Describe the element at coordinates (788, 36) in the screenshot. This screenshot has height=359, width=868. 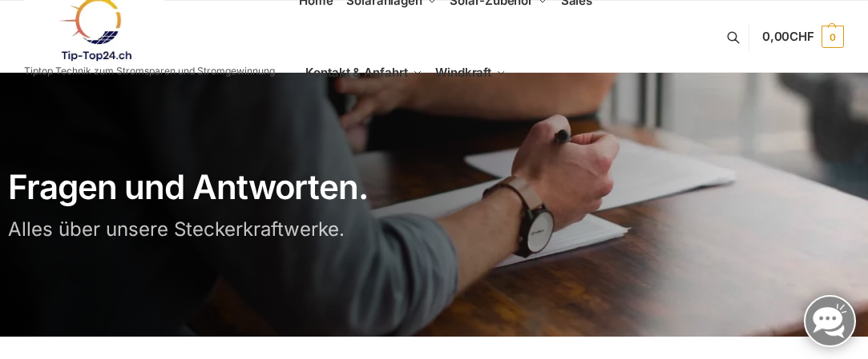
I see `span: 0,00` at that location.